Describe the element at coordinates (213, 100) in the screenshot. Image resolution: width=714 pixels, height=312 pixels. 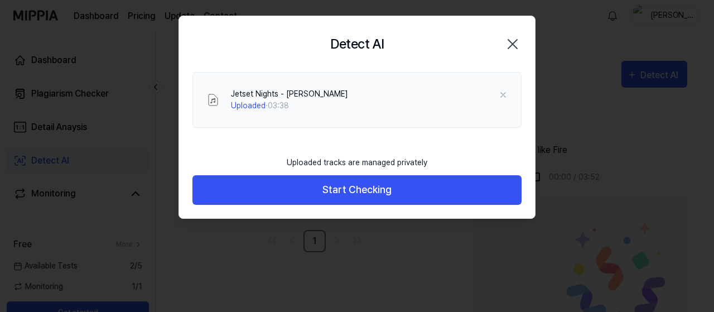
I see `img: File Select` at that location.